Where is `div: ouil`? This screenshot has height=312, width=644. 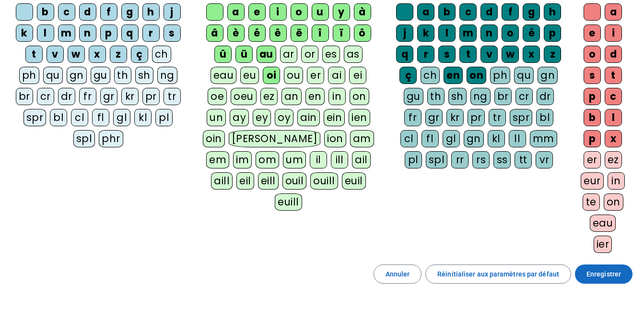 div: ouil is located at coordinates (295, 181).